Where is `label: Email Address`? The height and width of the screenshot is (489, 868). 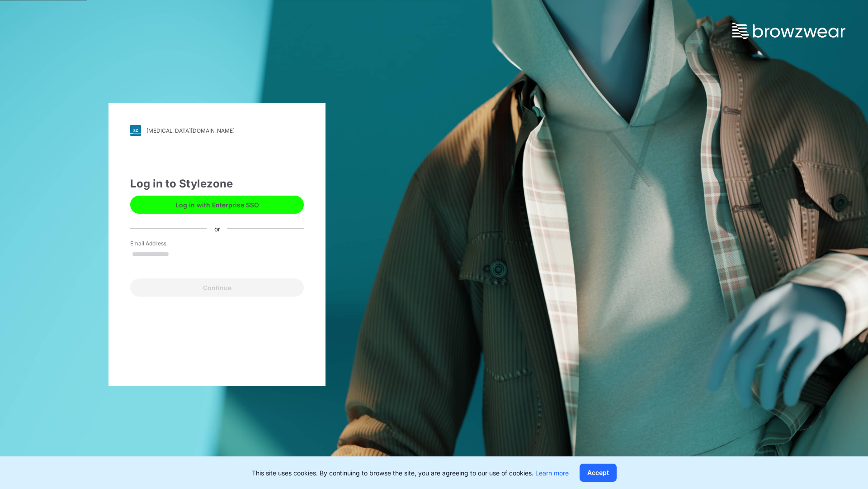
label: Email Address is located at coordinates (162, 244).